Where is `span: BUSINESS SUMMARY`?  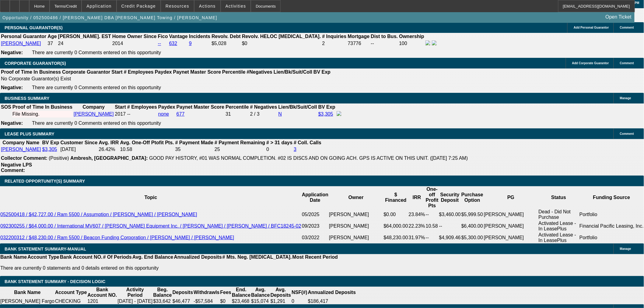 span: BUSINESS SUMMARY is located at coordinates (27, 98).